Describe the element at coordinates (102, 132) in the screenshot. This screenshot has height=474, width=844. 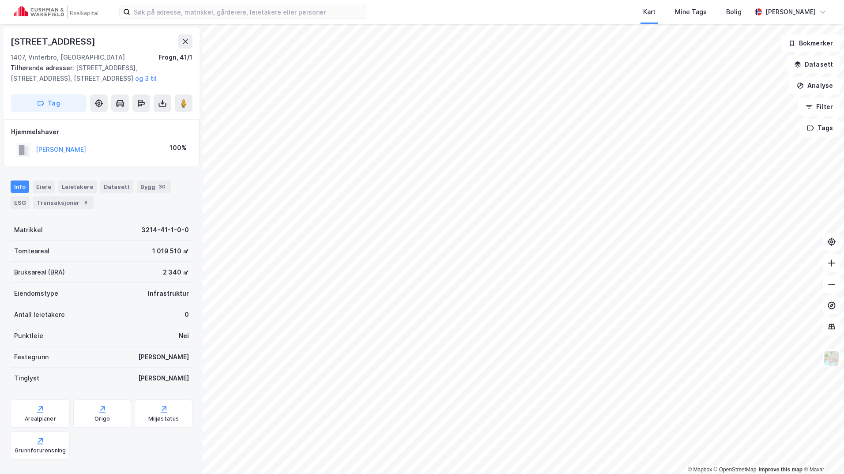
I see `div: Hjemmelshaver` at that location.